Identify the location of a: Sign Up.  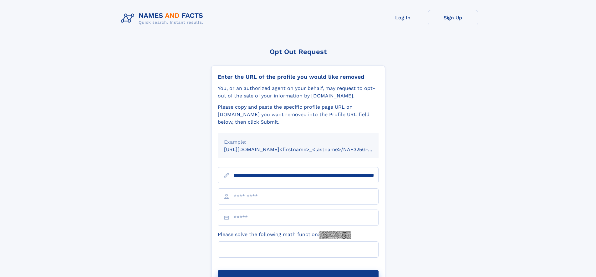
(453, 18).